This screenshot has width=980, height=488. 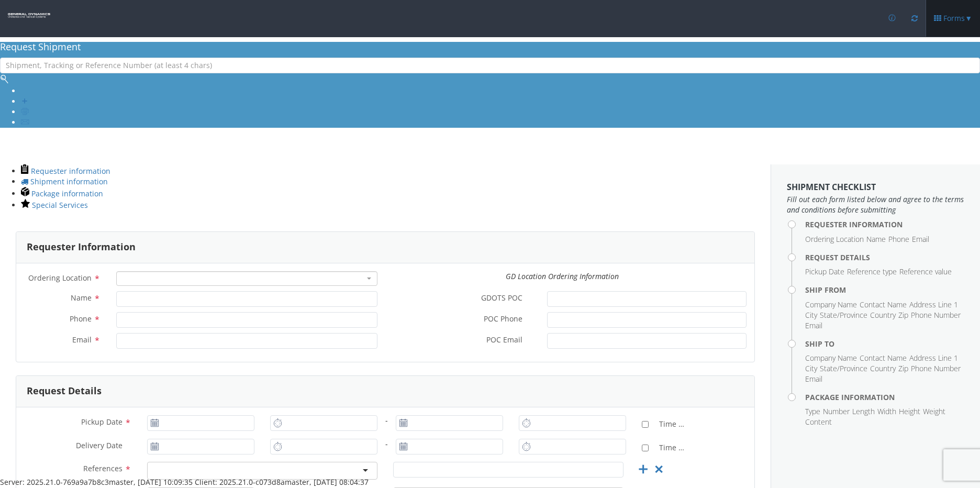 I want to click on span: Fill out each form listed below and agree to the terms and conditions before submitting, so click(x=875, y=205).